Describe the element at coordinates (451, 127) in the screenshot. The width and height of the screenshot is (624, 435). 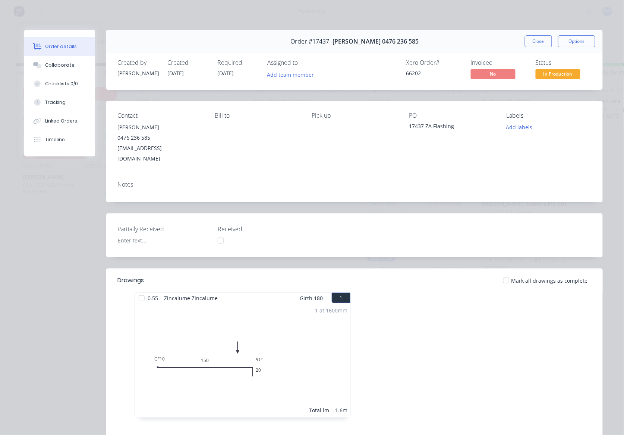
I see `div: 17437 ZA Flashing` at that location.